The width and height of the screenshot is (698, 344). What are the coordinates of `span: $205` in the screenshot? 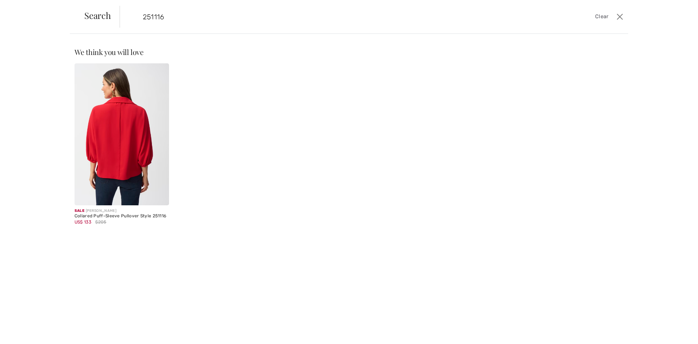 It's located at (101, 222).